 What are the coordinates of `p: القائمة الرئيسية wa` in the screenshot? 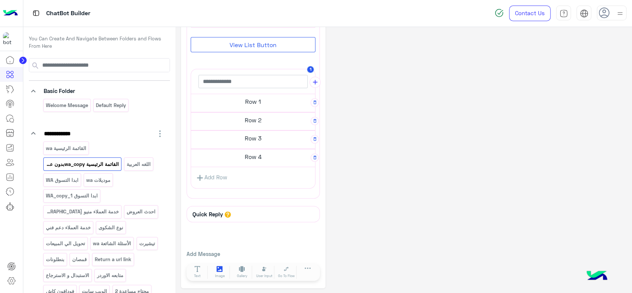 It's located at (66, 148).